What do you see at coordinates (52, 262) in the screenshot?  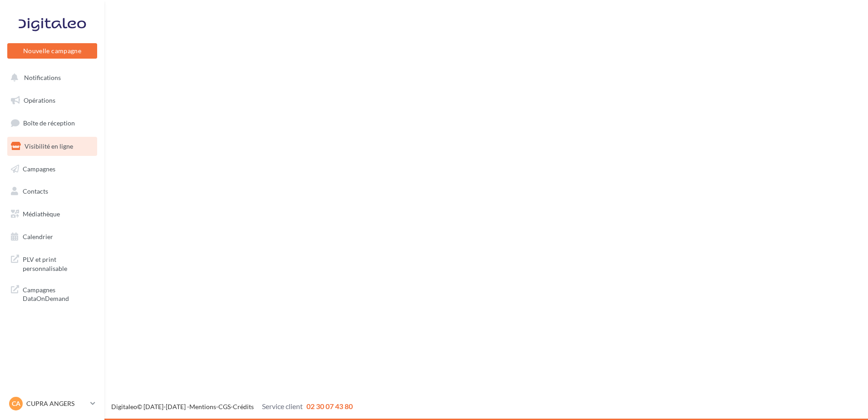 I see `a: PLV et print personnalisable` at bounding box center [52, 262].